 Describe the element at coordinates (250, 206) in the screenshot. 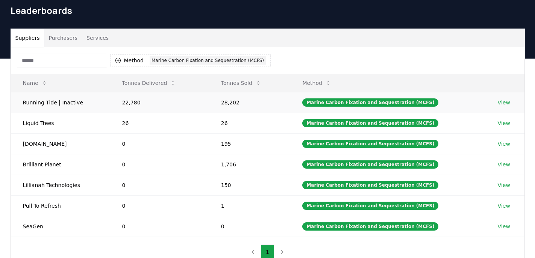

I see `td: 1` at that location.